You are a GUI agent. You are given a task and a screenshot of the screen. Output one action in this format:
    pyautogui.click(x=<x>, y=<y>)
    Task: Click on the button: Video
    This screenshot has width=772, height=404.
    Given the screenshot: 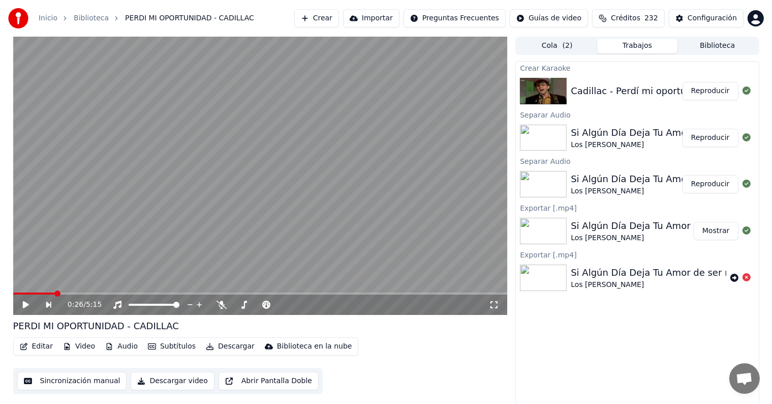 What is the action you would take?
    pyautogui.click(x=79, y=346)
    